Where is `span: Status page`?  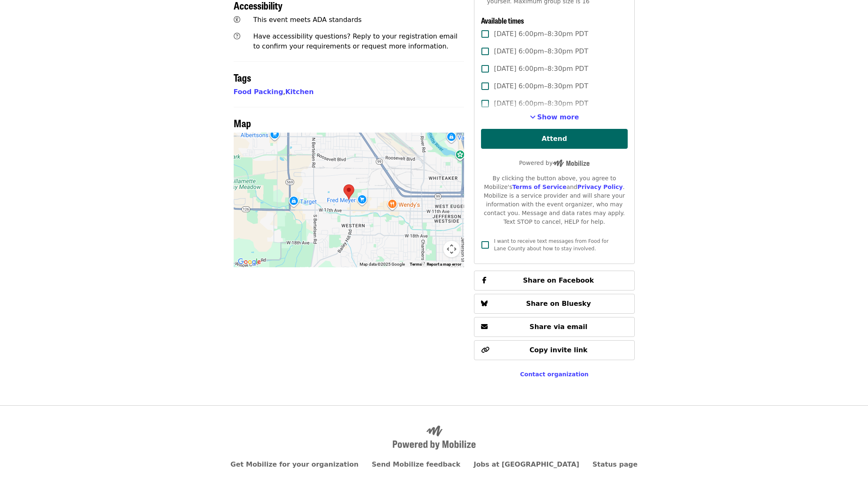 span: Status page is located at coordinates (615, 465).